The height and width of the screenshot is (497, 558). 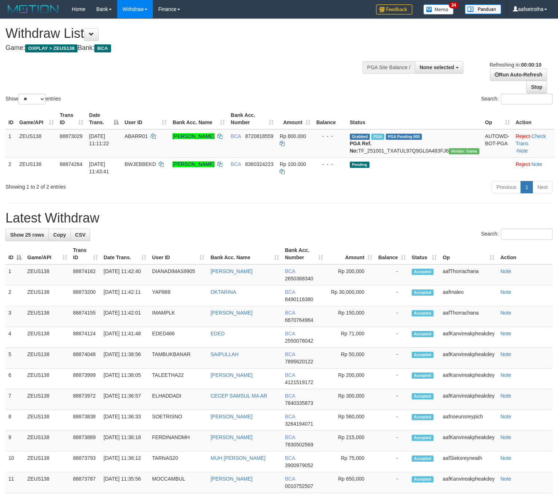 What do you see at coordinates (80, 235) in the screenshot?
I see `span: CSV` at bounding box center [80, 235].